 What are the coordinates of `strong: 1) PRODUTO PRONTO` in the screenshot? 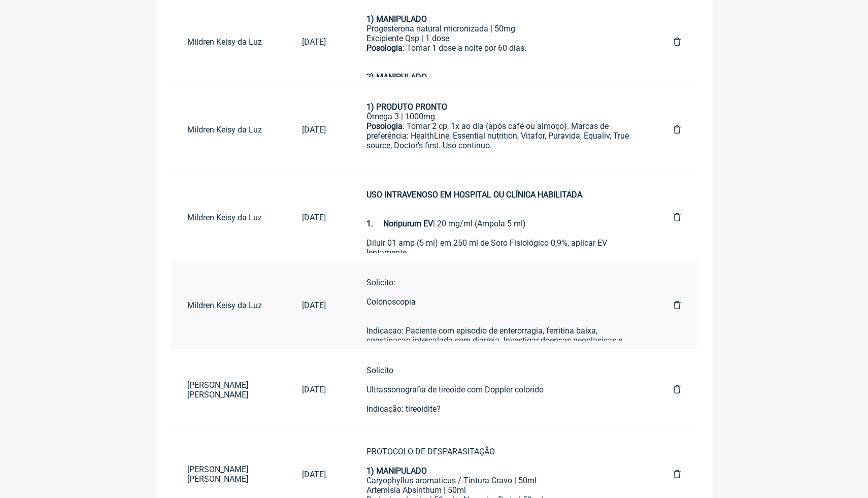 It's located at (406, 106).